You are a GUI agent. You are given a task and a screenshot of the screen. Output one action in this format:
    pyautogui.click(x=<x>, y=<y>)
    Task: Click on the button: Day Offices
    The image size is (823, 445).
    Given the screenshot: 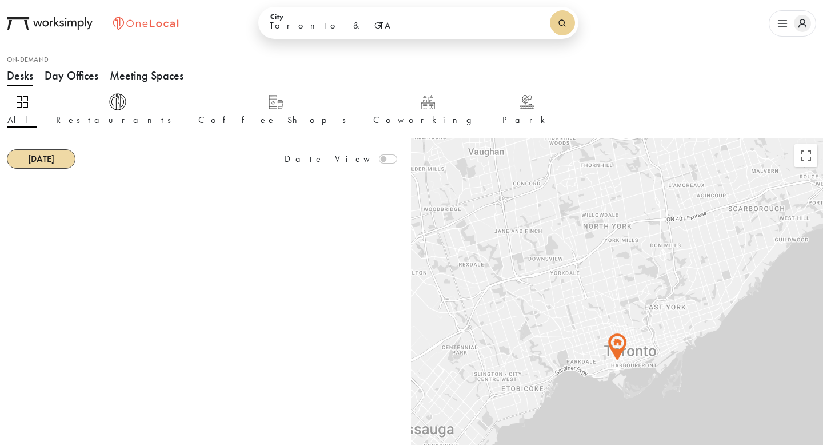 What is the action you would take?
    pyautogui.click(x=71, y=75)
    